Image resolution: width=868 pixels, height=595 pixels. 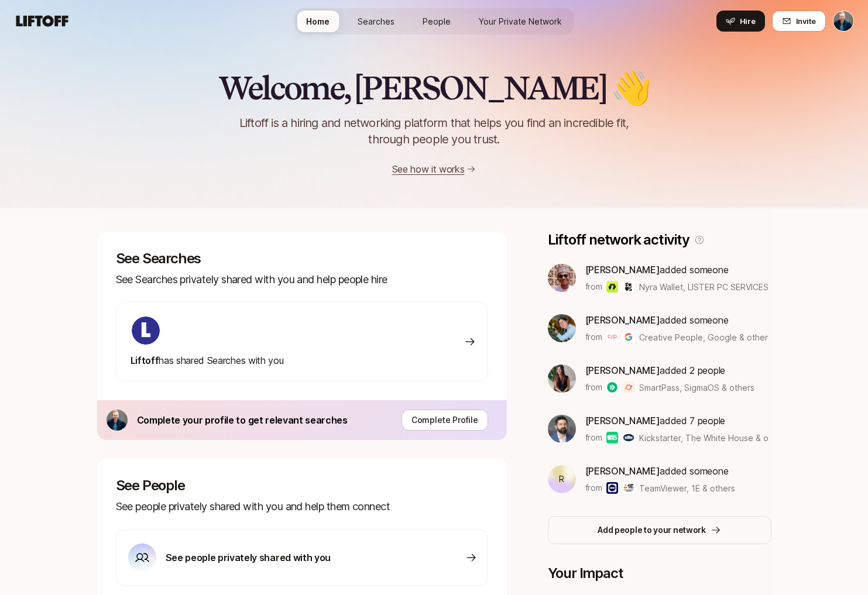 I want to click on p: Liftoff is a hiring and networking platform that helps you find an incredible fit, through people..., so click(x=434, y=131).